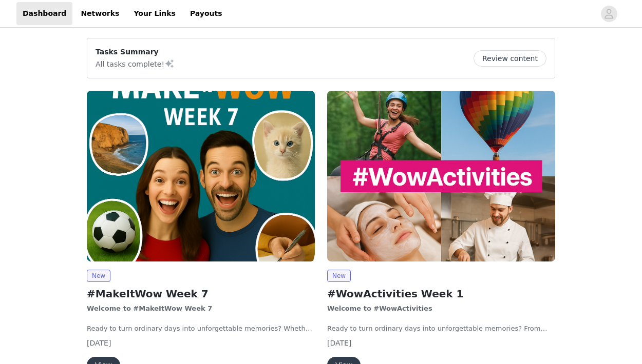  Describe the element at coordinates (608, 14) in the screenshot. I see `div: avatar` at that location.